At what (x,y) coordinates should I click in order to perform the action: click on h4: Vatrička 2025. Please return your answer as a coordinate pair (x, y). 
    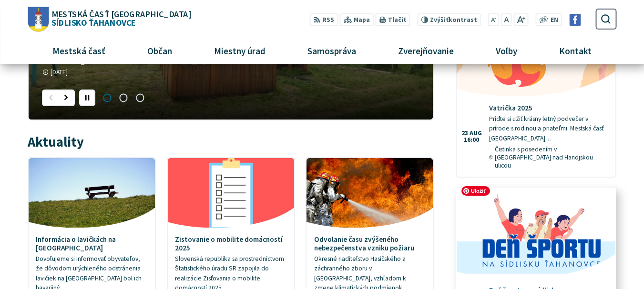
    Looking at the image, I should click on (549, 108).